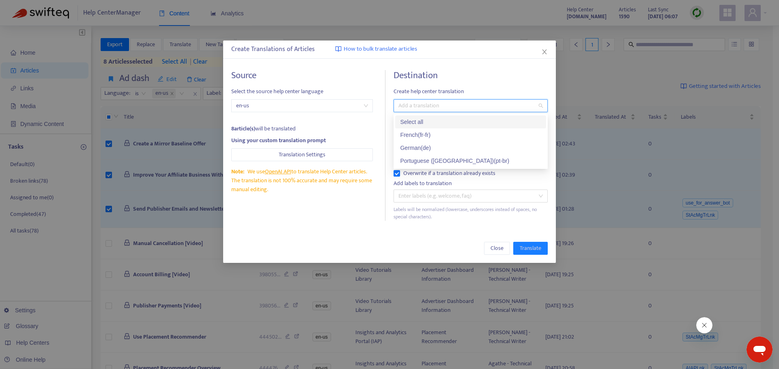  What do you see at coordinates (238, 172) in the screenshot?
I see `span: Note:` at bounding box center [238, 172].